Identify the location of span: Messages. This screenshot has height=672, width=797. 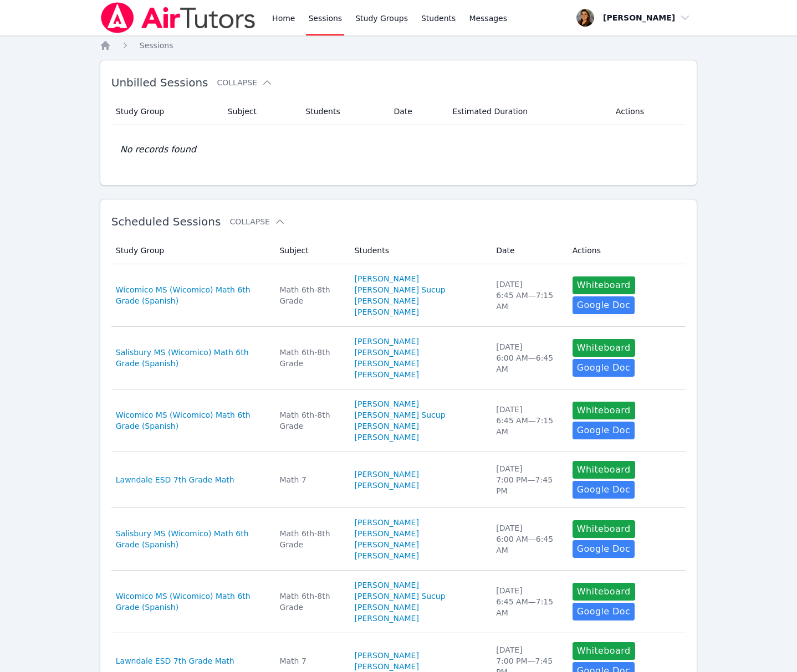
(488, 18).